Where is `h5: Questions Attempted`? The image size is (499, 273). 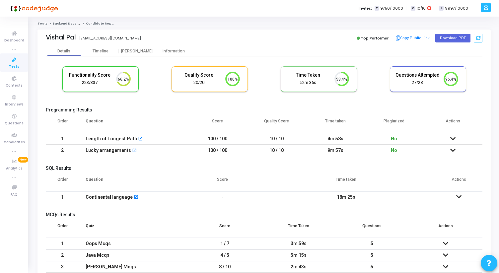 h5: Questions Attempted is located at coordinates (418, 75).